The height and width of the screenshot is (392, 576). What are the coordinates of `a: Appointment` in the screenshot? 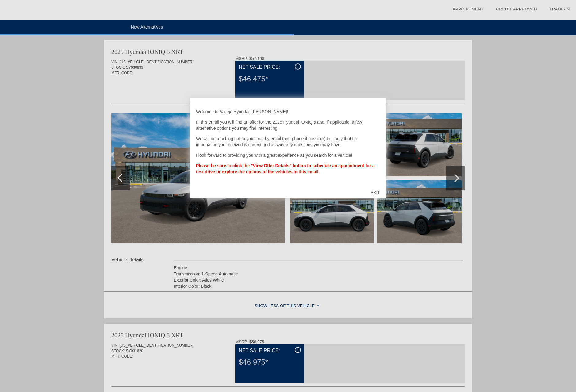 It's located at (468, 9).